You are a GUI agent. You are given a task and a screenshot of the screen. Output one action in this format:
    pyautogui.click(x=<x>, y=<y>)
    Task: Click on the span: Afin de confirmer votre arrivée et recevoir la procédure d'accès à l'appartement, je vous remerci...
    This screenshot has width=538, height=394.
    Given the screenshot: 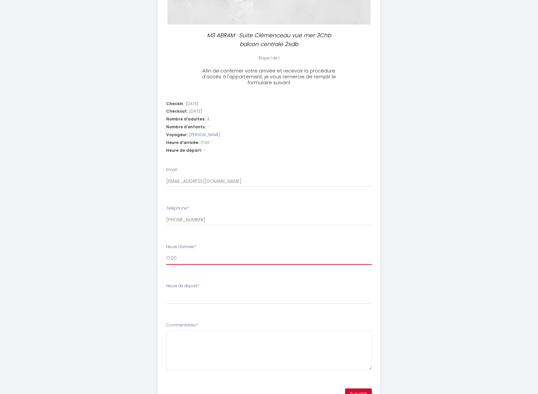 What is the action you would take?
    pyautogui.click(x=269, y=76)
    